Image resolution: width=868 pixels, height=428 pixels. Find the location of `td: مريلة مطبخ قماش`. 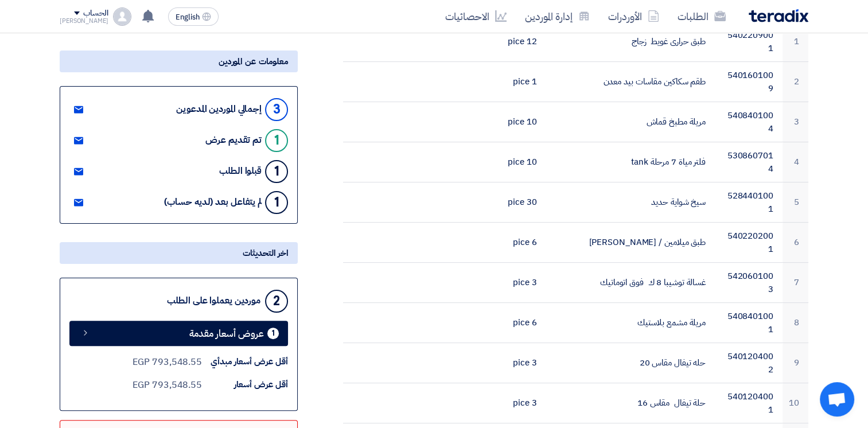

td: مريلة مطبخ قماش is located at coordinates (630, 122).